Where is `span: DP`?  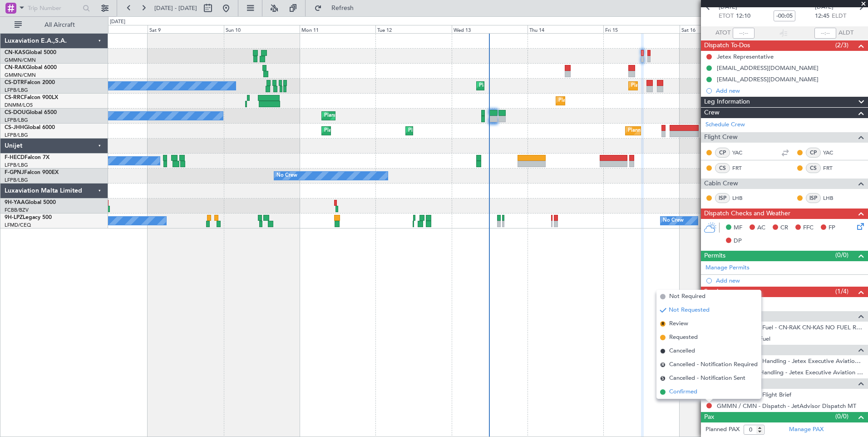
span: DP is located at coordinates (738, 241).